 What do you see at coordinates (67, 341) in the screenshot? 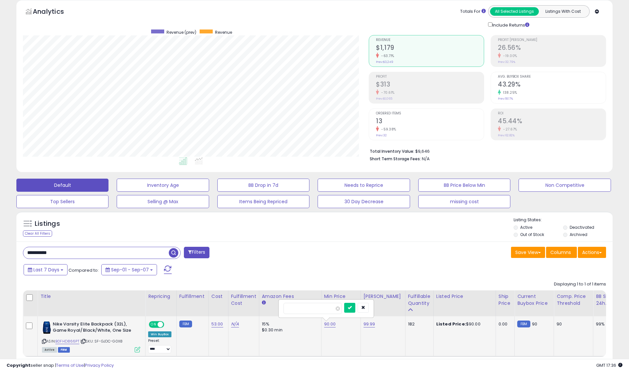
I see `a: B0FHD866PT` at bounding box center [67, 341].